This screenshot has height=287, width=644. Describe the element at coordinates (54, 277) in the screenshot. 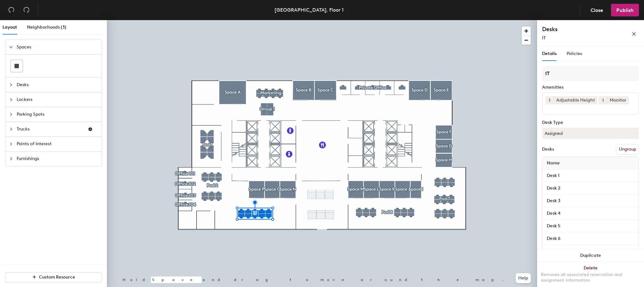

I see `button: Custom Resource` at that location.